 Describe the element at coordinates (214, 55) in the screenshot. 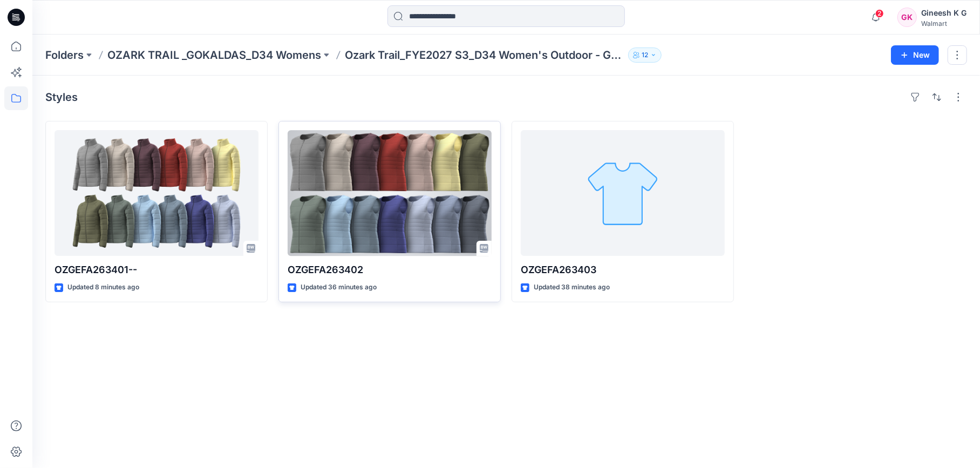

I see `a: OZARK TRAIL _GOKALDAS_D34 Womens` at that location.